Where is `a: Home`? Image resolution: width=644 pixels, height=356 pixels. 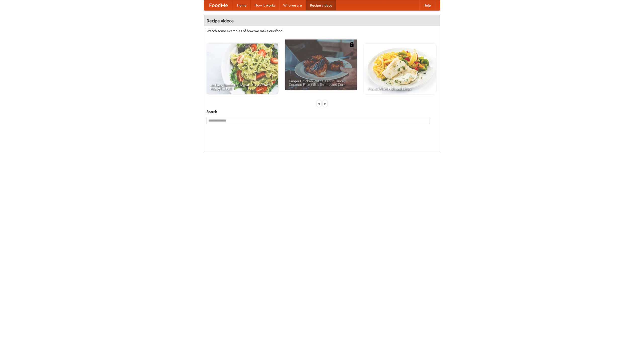
a: Home is located at coordinates (242, 5).